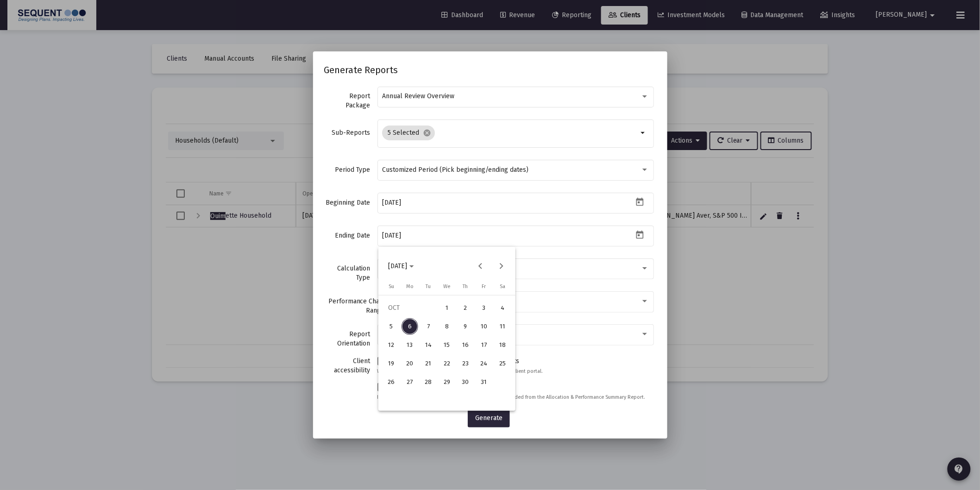 The image size is (980, 490). What do you see at coordinates (484, 345) in the screenshot?
I see `button: 2025-10-17` at bounding box center [484, 345].